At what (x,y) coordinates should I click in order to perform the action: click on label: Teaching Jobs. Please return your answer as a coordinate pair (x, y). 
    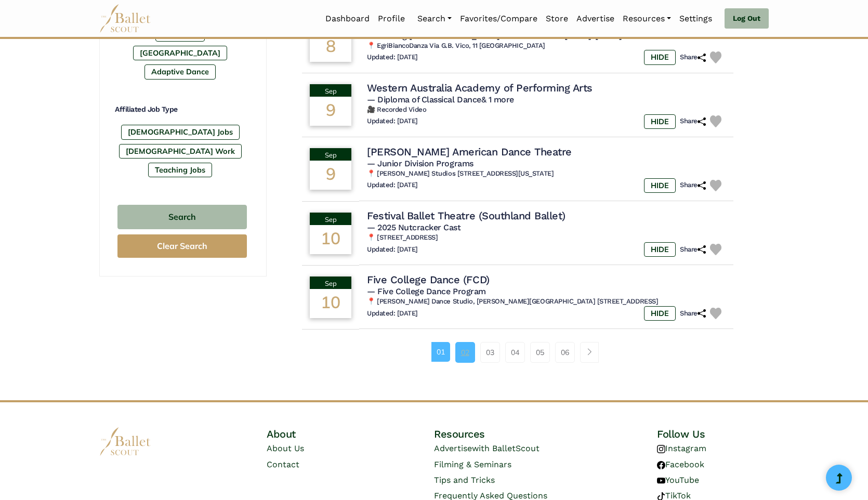
    Looking at the image, I should click on (180, 170).